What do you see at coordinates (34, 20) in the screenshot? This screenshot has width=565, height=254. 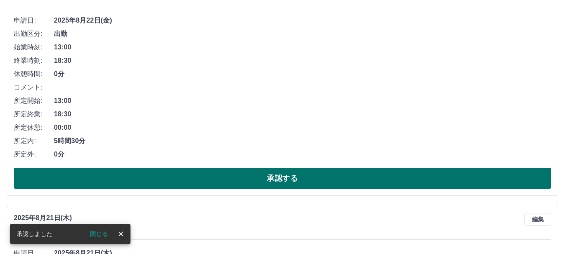 I see `span: 申請日:` at bounding box center [34, 20].